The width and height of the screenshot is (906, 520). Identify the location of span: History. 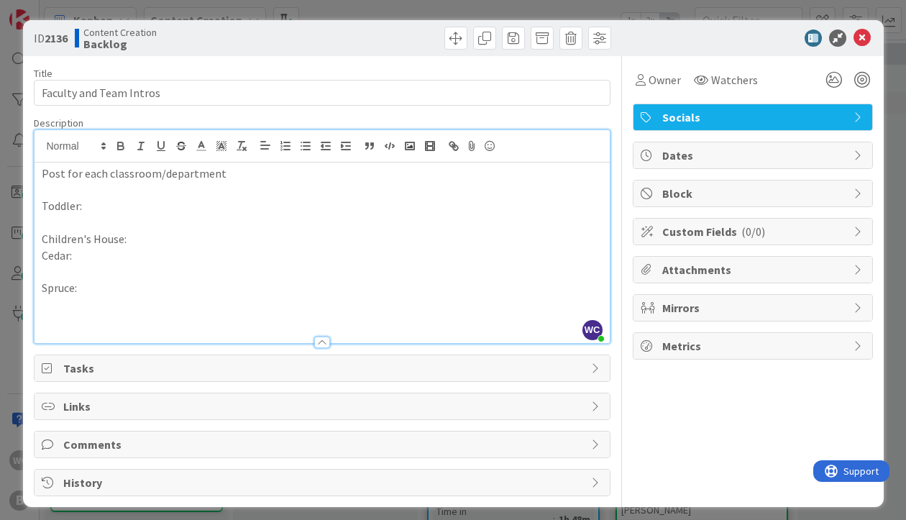
(323, 482).